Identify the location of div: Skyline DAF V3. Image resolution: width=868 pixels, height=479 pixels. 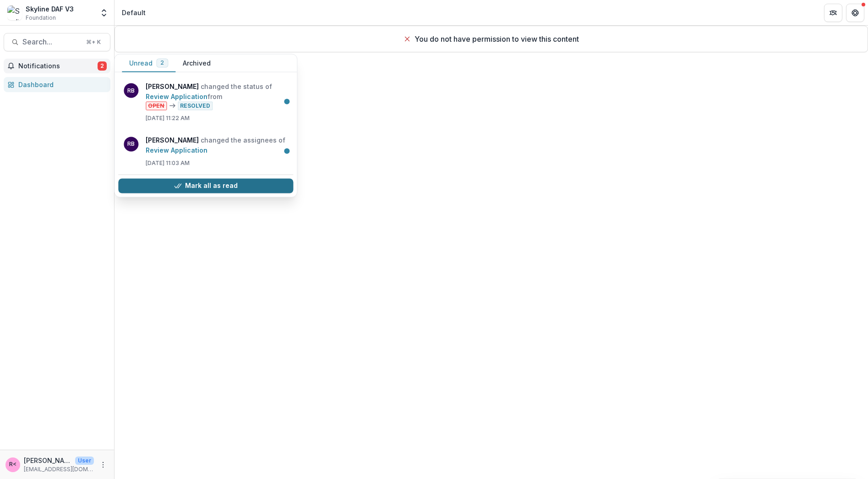
(50, 9).